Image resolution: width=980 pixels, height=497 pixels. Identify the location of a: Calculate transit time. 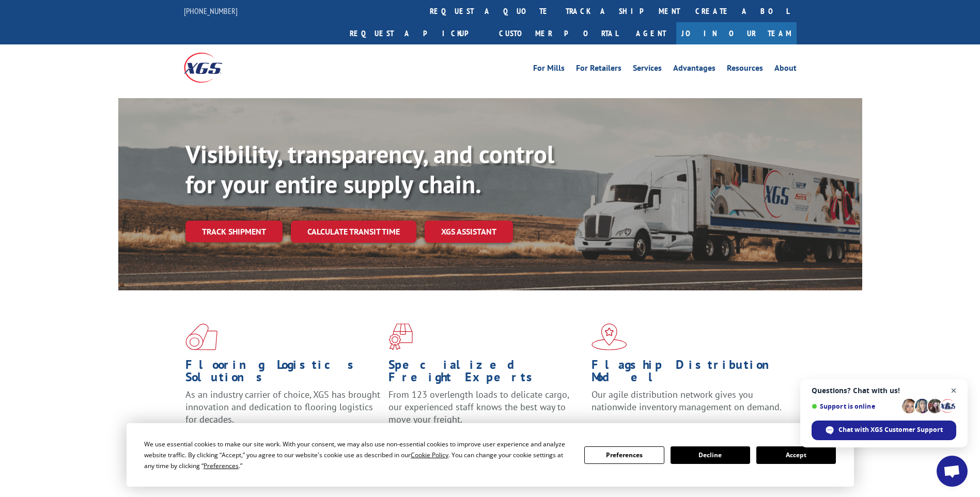
(353, 231).